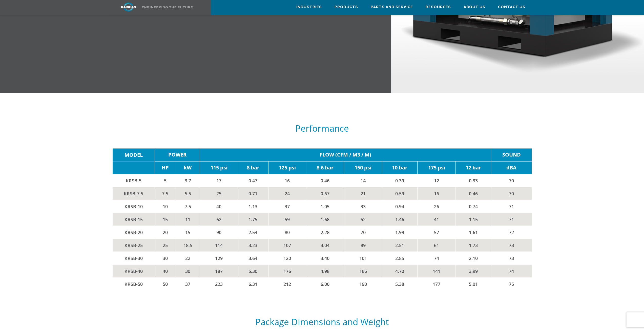 The width and height of the screenshot is (644, 331). Describe the element at coordinates (363, 270) in the screenshot. I see `td: 166` at that location.